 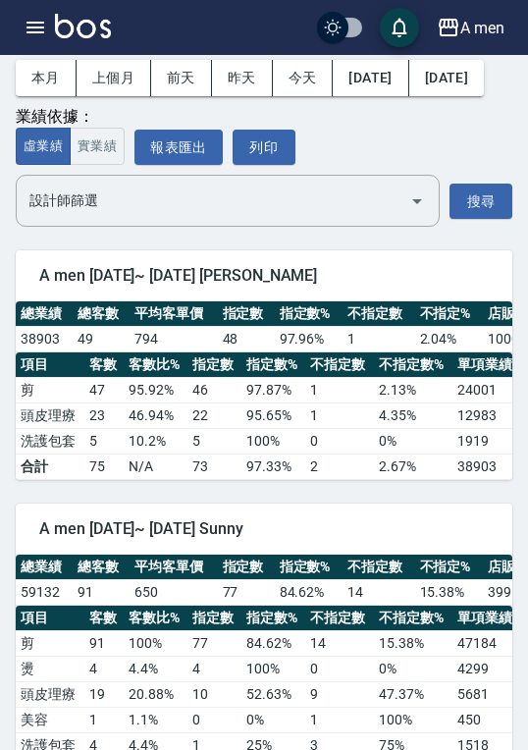 What do you see at coordinates (487, 670) in the screenshot?
I see `td: 4299` at bounding box center [487, 670].